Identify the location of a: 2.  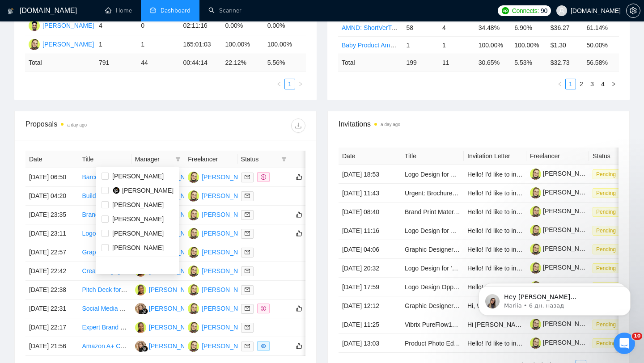
(582, 84).